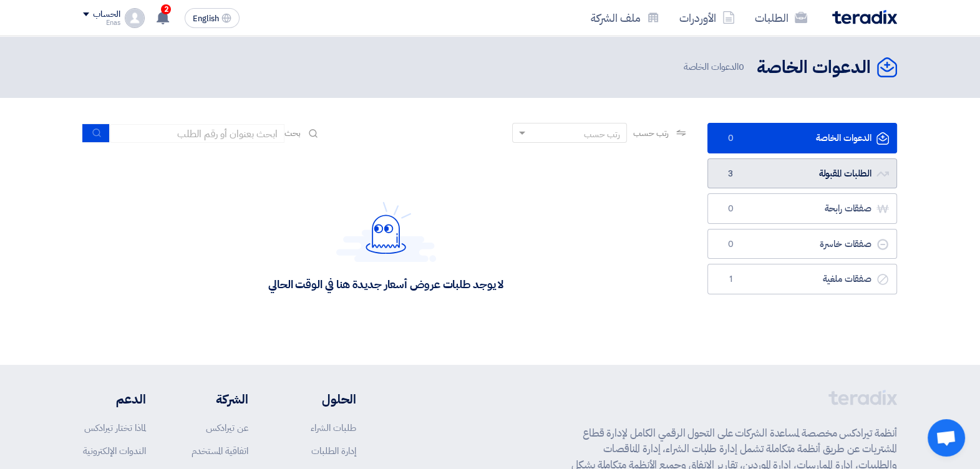  What do you see at coordinates (216, 399) in the screenshot?
I see `li: الشركة` at bounding box center [216, 399].